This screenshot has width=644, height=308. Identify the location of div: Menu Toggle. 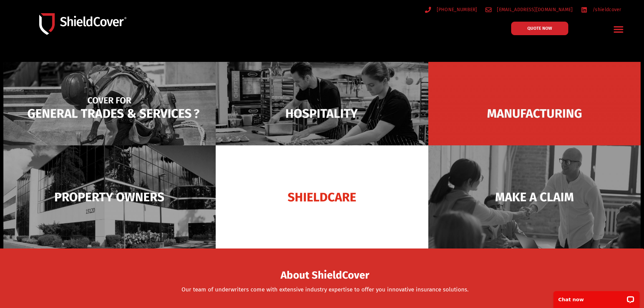
(619, 29).